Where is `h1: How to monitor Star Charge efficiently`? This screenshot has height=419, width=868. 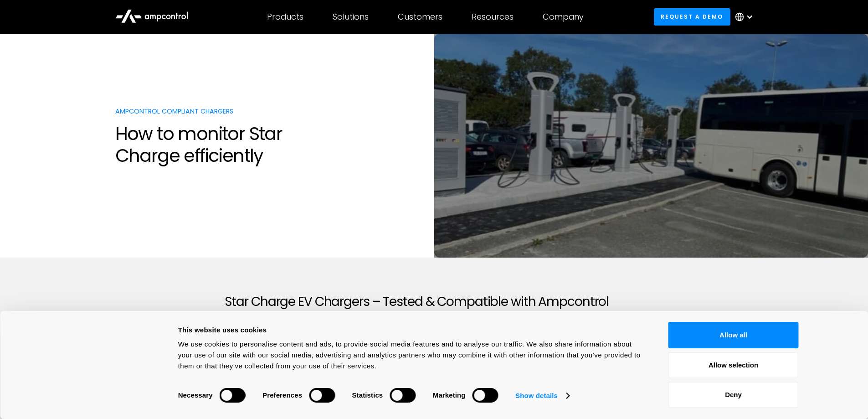 h1: How to monitor Star Charge efficiently is located at coordinates (270, 144).